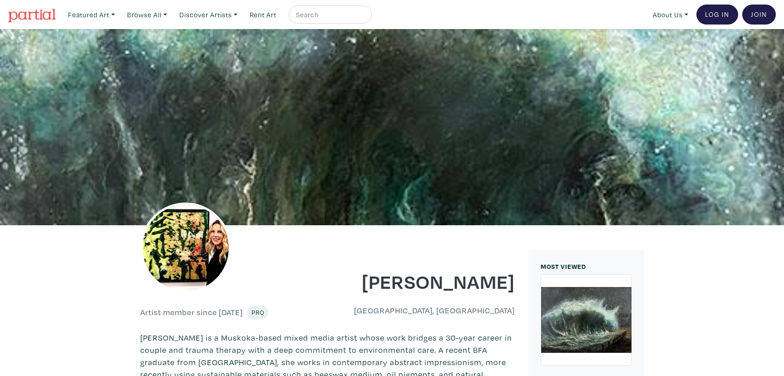 This screenshot has width=784, height=376. I want to click on small: MOST VIEWED, so click(564, 266).